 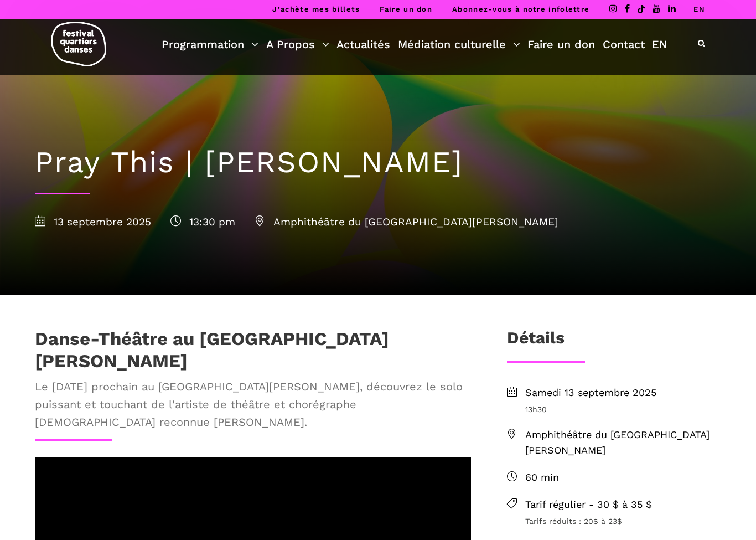 What do you see at coordinates (203, 221) in the screenshot?
I see `span: 13:30 pm` at bounding box center [203, 221].